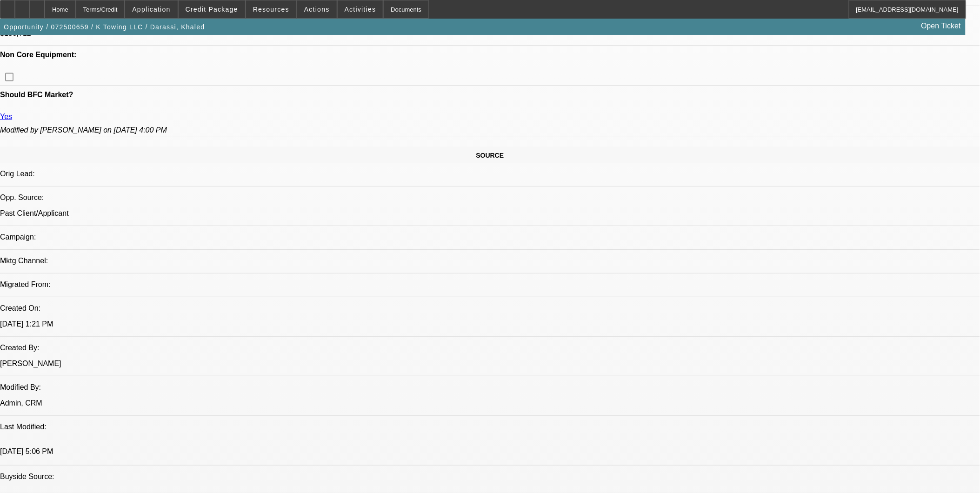 The width and height of the screenshot is (980, 493). Describe the element at coordinates (151, 9) in the screenshot. I see `span: Application` at that location.